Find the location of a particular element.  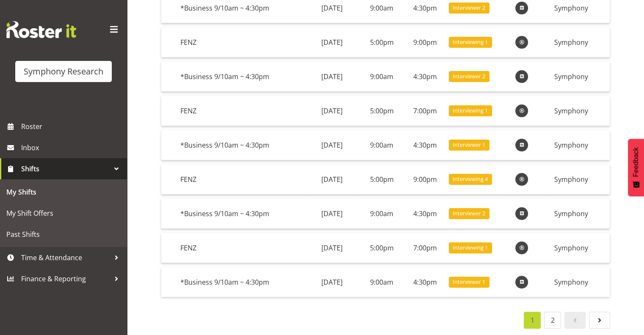

span: My Shift Offers is located at coordinates (64, 214).